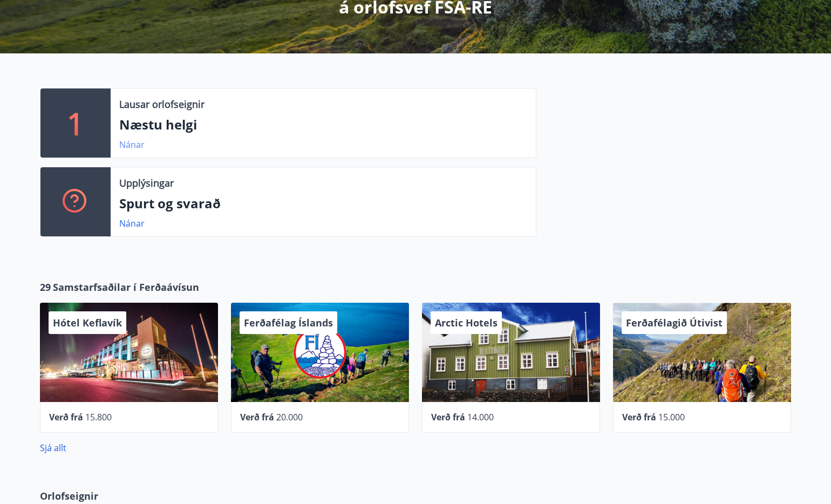 The height and width of the screenshot is (504, 831). Describe the element at coordinates (87, 323) in the screenshot. I see `span: Hótel Keflavík` at that location.